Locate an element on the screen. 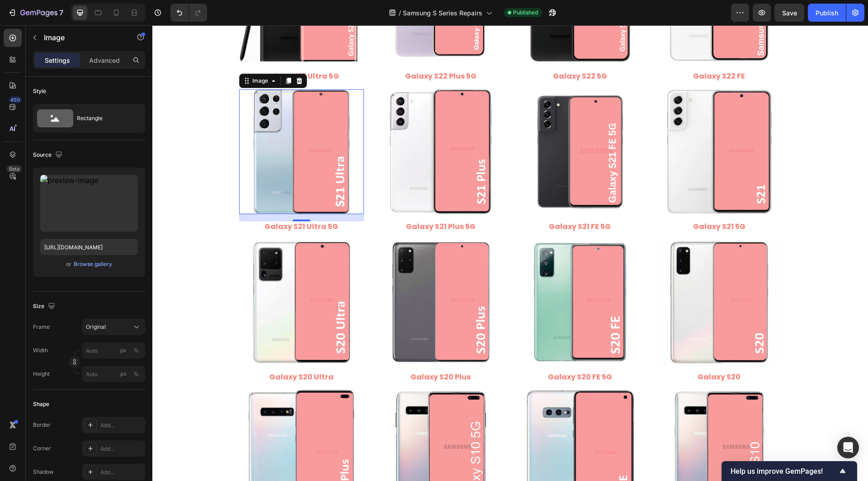 The image size is (868, 481). div: Shadow is located at coordinates (43, 472).